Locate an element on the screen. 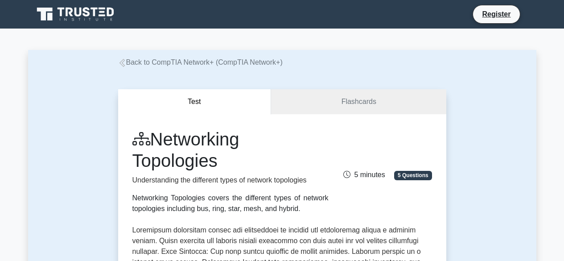  a: Register is located at coordinates (496, 14).